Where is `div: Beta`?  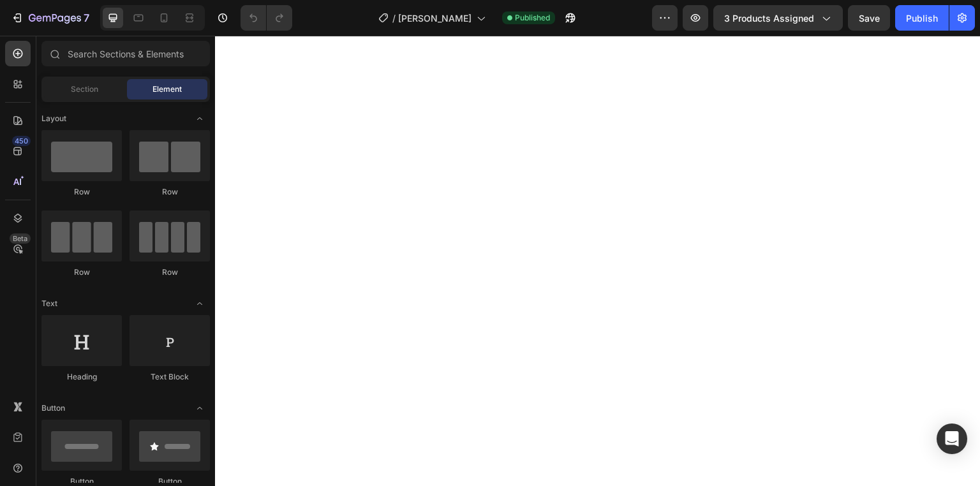
div: Beta is located at coordinates (20, 239).